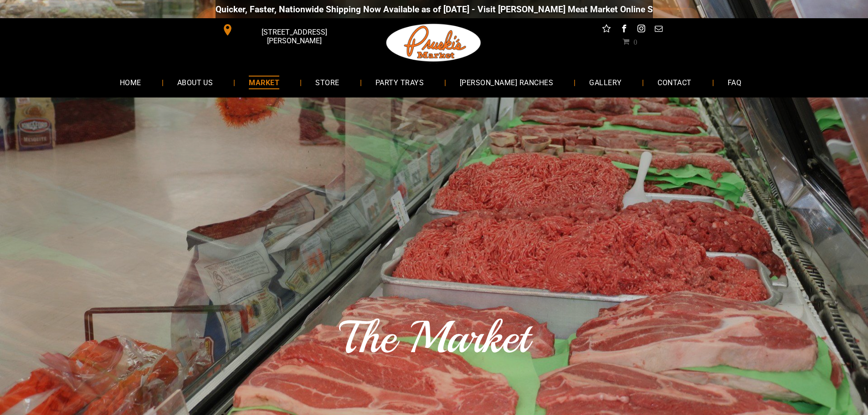 Image resolution: width=868 pixels, height=415 pixels. Describe the element at coordinates (641, 29) in the screenshot. I see `a: instagram` at that location.